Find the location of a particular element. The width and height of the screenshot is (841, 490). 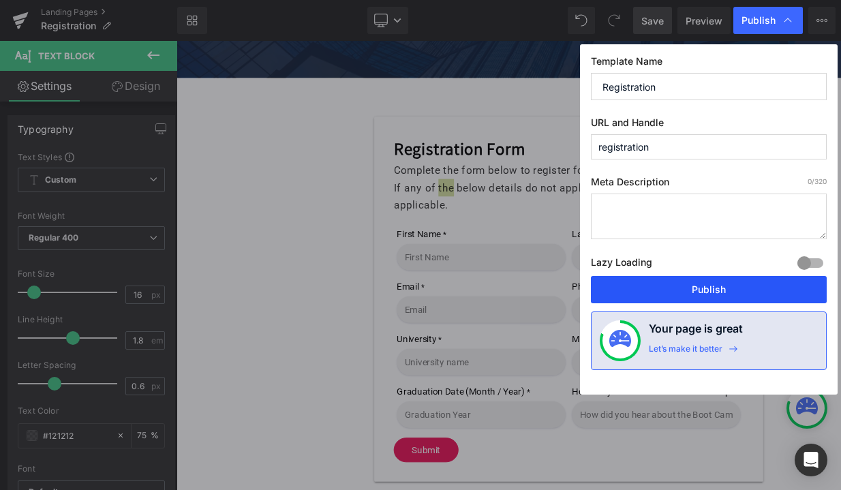

span: Major is located at coordinates (428, 313).